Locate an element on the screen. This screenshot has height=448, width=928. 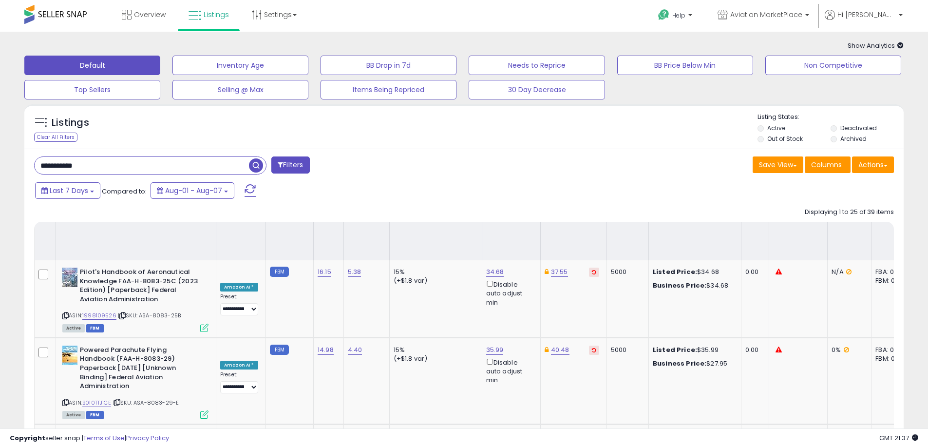
span: Aug-01 - Aug-07 is located at coordinates (193, 190).